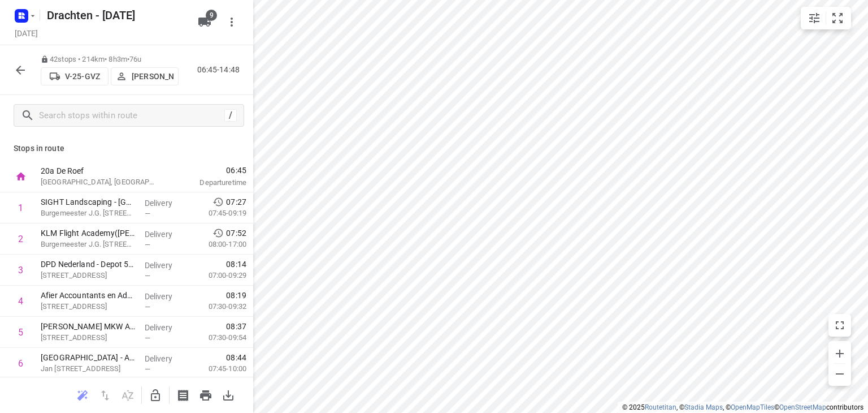  What do you see at coordinates (88, 358) in the screenshot?
I see `p: Univé Noord-Nederland - Assen(Rina Tuintjer)` at bounding box center [88, 358].